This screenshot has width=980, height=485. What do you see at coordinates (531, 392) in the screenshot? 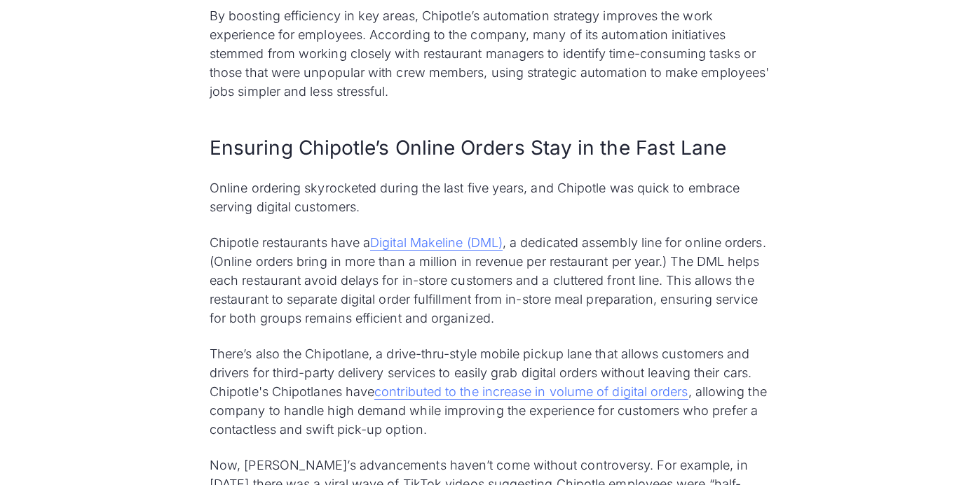
I see `a: contributed to the increase in volume of digital orders` at bounding box center [531, 392].